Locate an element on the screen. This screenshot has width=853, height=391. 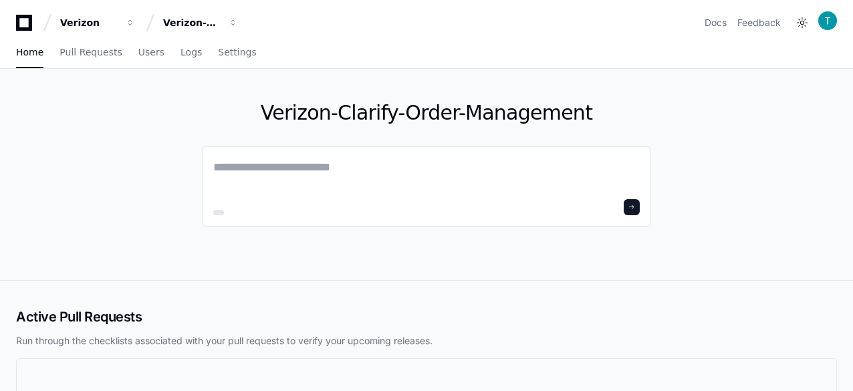
div: Verizon-Clarify-Order-Management is located at coordinates (192, 23).